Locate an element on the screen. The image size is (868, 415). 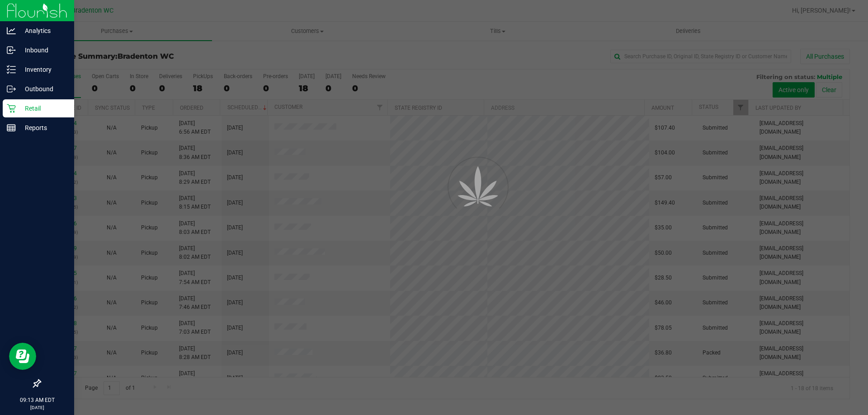
p: Inventory is located at coordinates (43, 70).